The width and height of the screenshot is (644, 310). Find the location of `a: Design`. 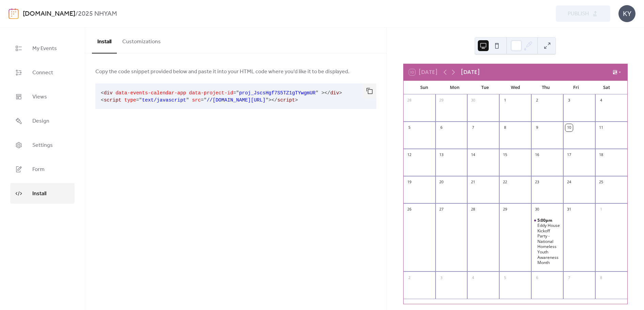

a: Design is located at coordinates (42, 120).